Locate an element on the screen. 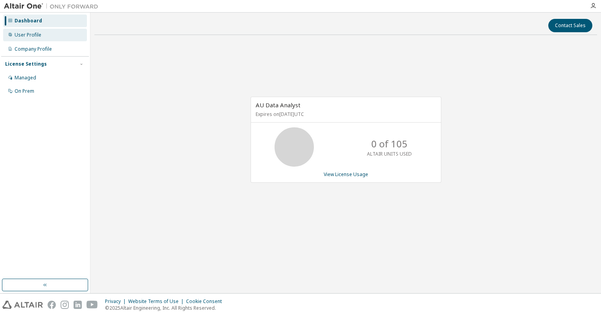 The height and width of the screenshot is (316, 601). div: Dashboard is located at coordinates (28, 21).